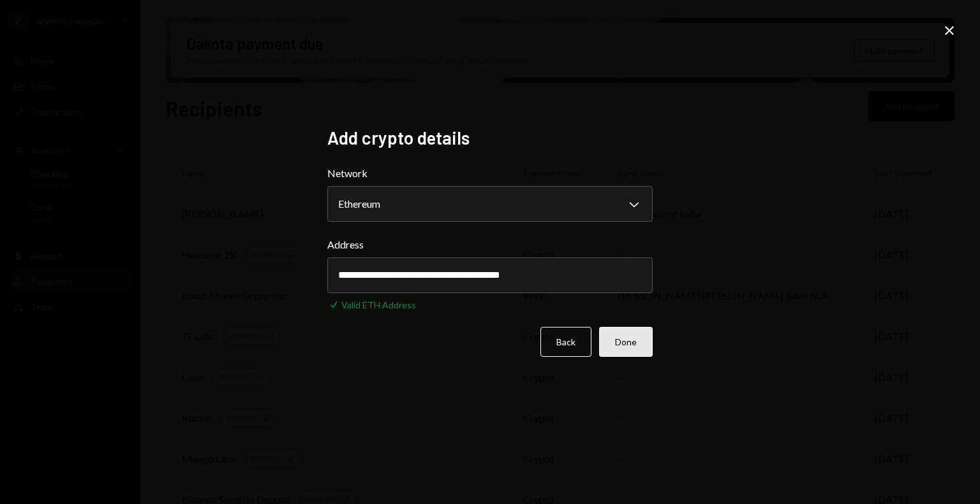 Image resolution: width=980 pixels, height=504 pixels. Describe the element at coordinates (490, 137) in the screenshot. I see `h2: Add crypto details` at that location.